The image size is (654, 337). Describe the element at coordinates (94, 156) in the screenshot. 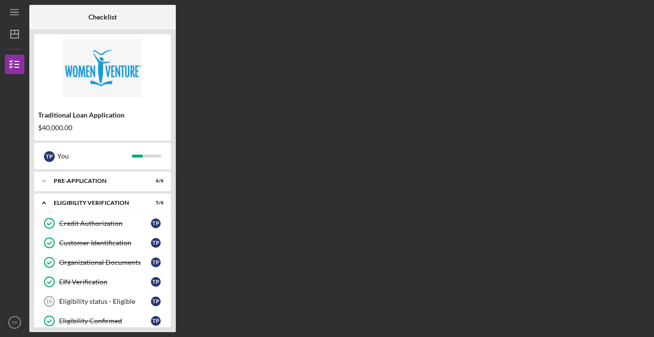

I see `div: You` at that location.